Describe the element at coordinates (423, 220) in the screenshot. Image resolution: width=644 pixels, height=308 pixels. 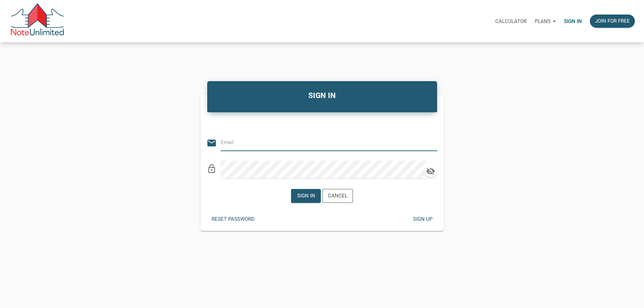
I see `div: Sign up` at that location.